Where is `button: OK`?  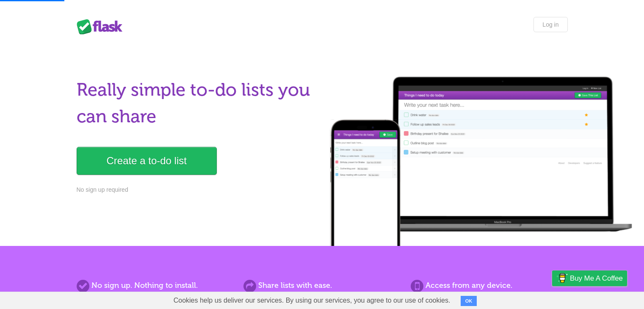
button: OK is located at coordinates (469, 301).